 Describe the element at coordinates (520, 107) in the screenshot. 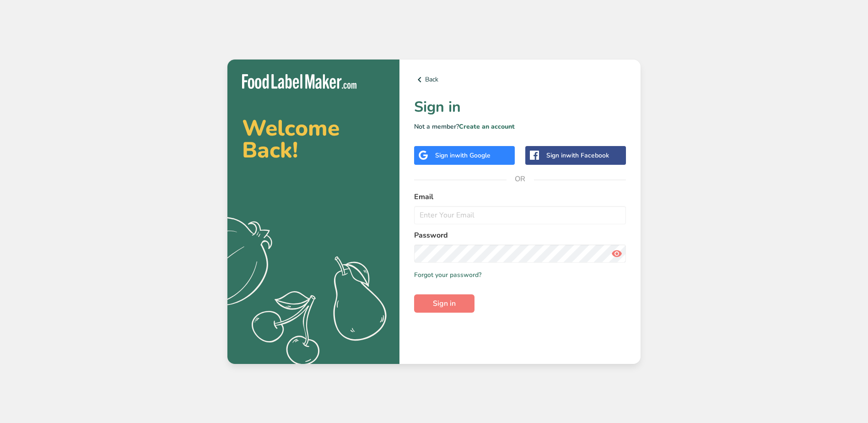

I see `h1: Sign in` at that location.